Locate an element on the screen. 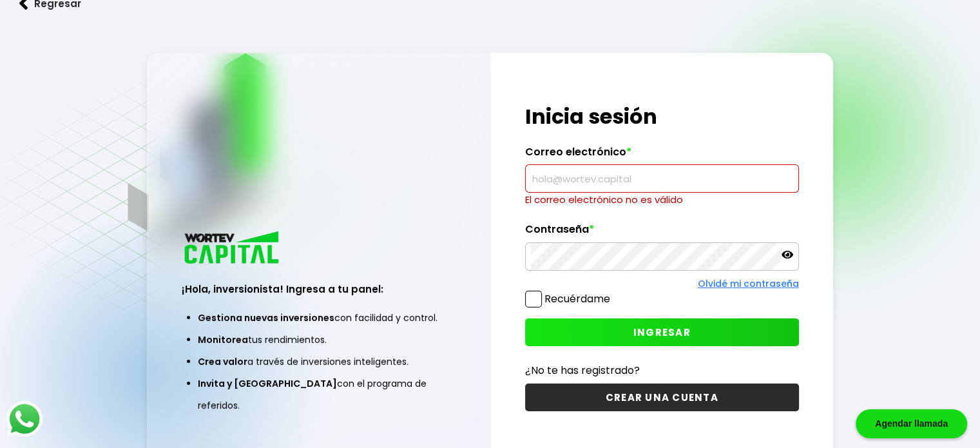 The width and height of the screenshot is (980, 448). span: Gestiona nuevas inversiones is located at coordinates (266, 318).